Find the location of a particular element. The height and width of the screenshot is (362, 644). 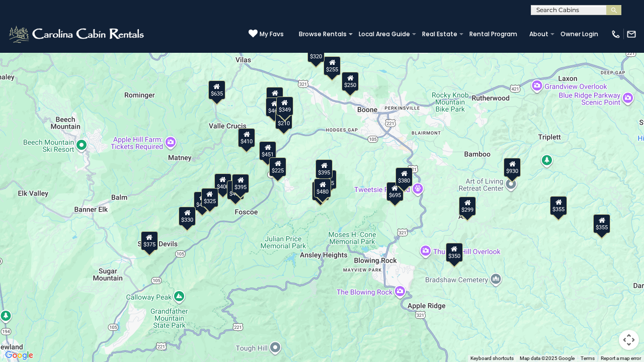

a: Local Area Guide is located at coordinates (384, 34).